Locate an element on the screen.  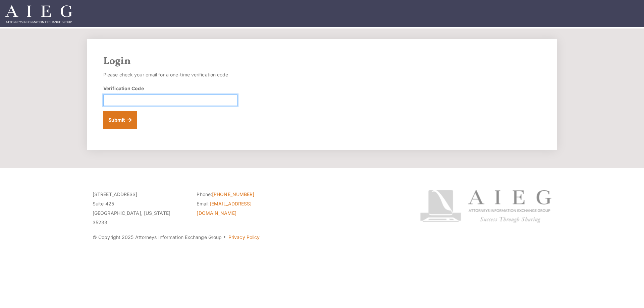
li: Phone: is located at coordinates (244, 194).